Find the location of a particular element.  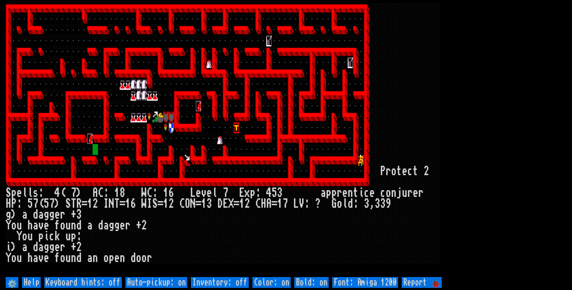

div: k is located at coordinates (57, 236).